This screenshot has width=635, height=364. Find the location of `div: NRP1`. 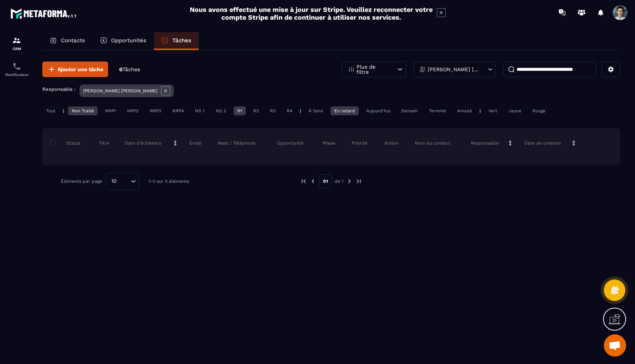

div: NRP1 is located at coordinates (110, 111).